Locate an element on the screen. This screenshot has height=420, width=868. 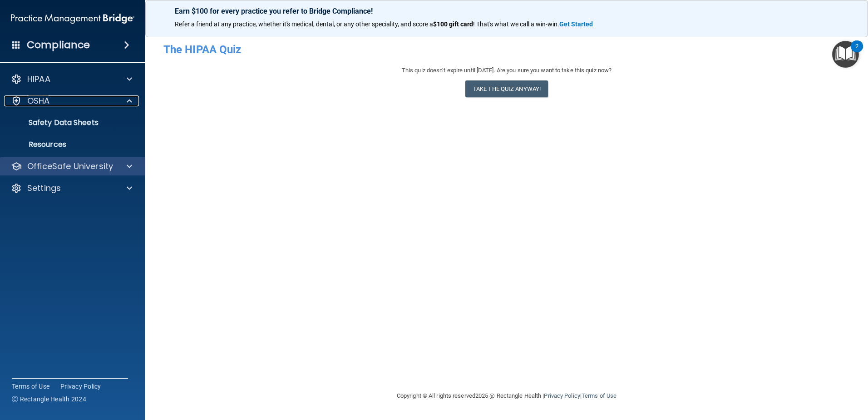
p: Safety Data Sheets is located at coordinates (68, 123).